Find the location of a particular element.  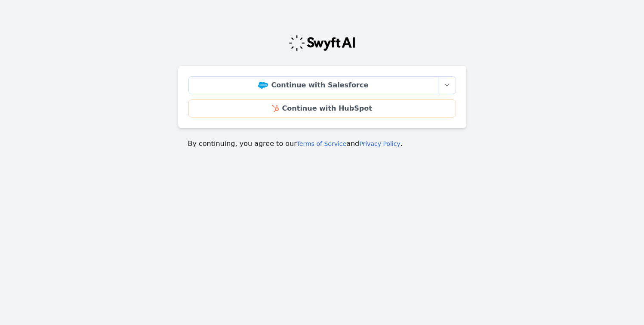

a: Privacy Policy is located at coordinates (379, 144).